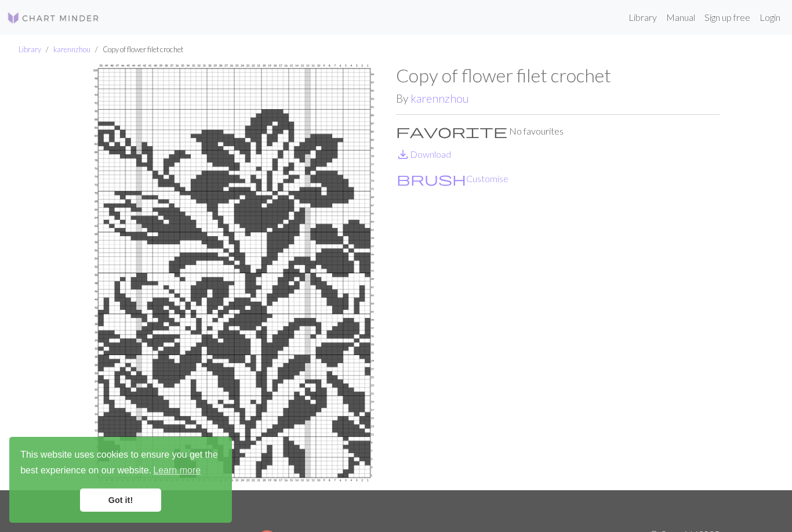 Image resolution: width=792 pixels, height=532 pixels. I want to click on span: This website uses cookies to ensure you get the best experience on our website., so click(121, 463).